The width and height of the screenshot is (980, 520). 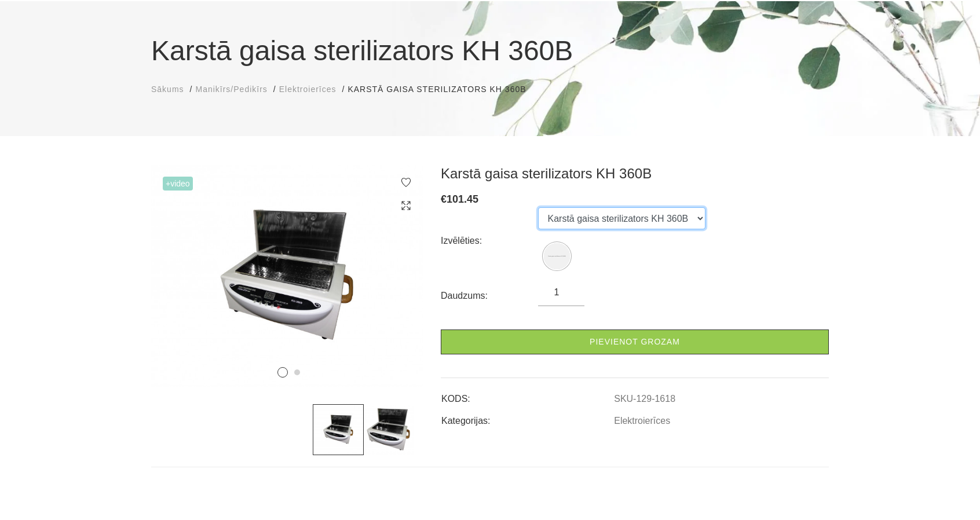 I want to click on td: Kategorijas:, so click(x=527, y=417).